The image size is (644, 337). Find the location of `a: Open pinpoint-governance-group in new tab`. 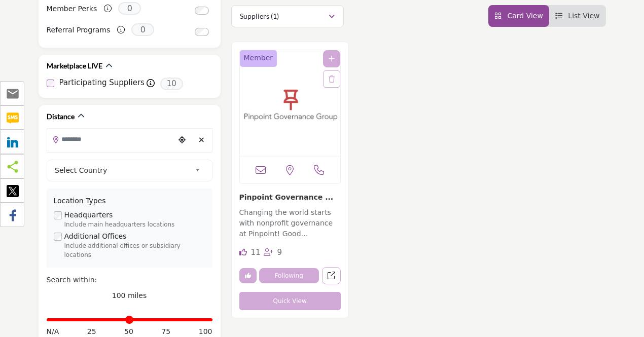

a: Open pinpoint-governance-group in new tab is located at coordinates (331, 276).